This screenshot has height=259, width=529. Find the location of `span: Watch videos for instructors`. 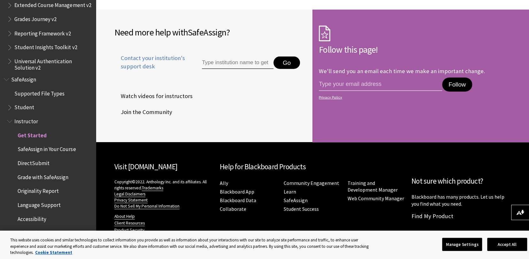

span: Watch videos for instructors is located at coordinates (153, 96).